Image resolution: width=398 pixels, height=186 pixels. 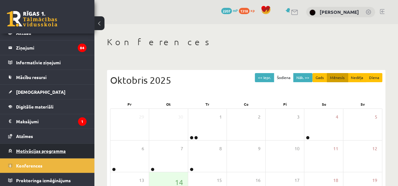 I want to click on span: 3, so click(x=298, y=117).